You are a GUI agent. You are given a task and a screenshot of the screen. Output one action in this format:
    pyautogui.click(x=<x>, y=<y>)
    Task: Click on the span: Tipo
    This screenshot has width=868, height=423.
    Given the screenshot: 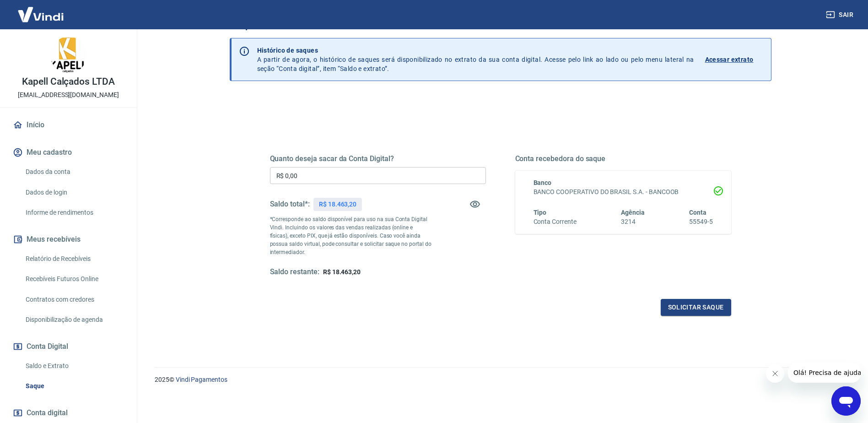 What is the action you would take?
    pyautogui.click(x=540, y=212)
    